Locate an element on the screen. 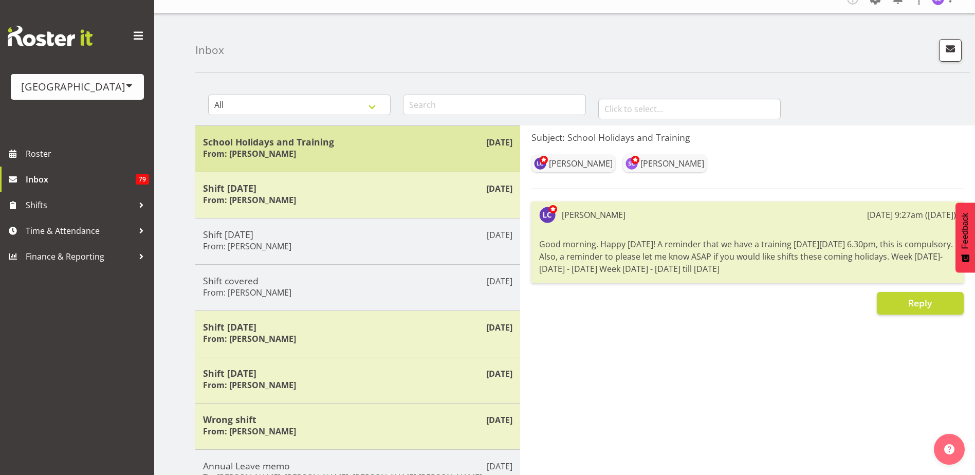 Image resolution: width=975 pixels, height=475 pixels. input: Click to select... is located at coordinates (690, 109).